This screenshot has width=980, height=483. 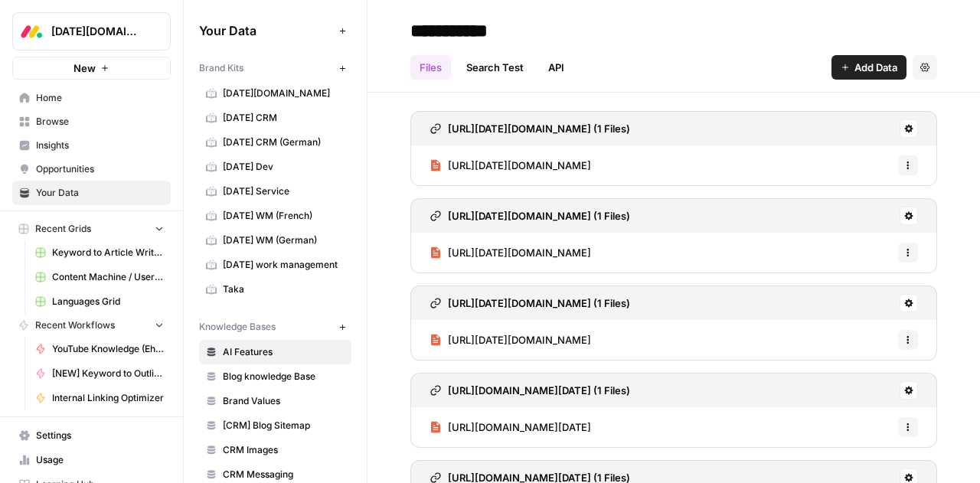 I want to click on a: Taka, so click(x=275, y=290).